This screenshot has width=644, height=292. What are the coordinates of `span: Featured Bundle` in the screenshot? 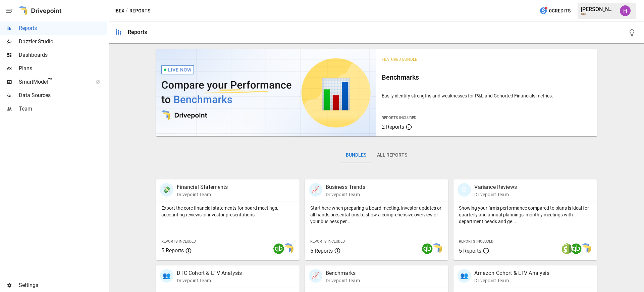 It's located at (400, 59).